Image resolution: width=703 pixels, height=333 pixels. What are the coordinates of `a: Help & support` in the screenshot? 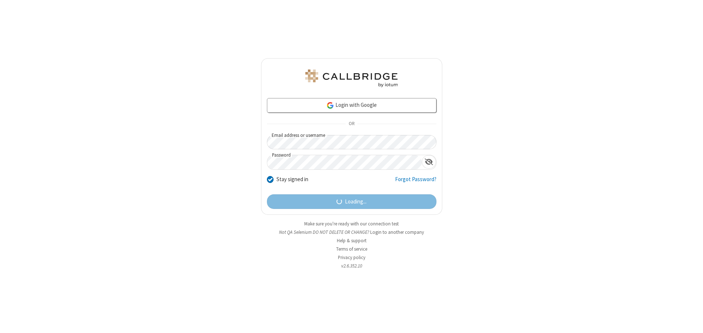 It's located at (352, 241).